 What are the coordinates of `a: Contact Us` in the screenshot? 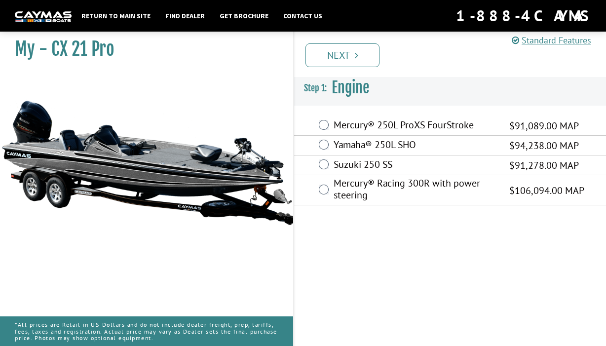 It's located at (303, 16).